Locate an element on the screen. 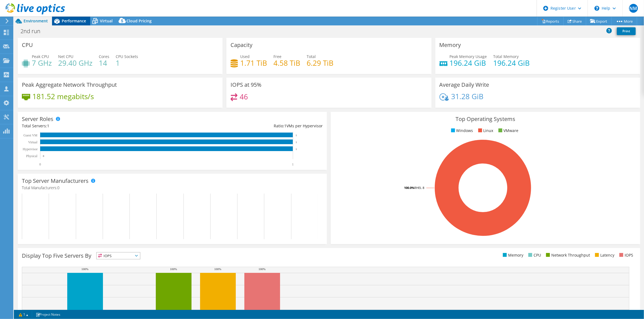  tspan: RHEL 8 is located at coordinates (419, 188).